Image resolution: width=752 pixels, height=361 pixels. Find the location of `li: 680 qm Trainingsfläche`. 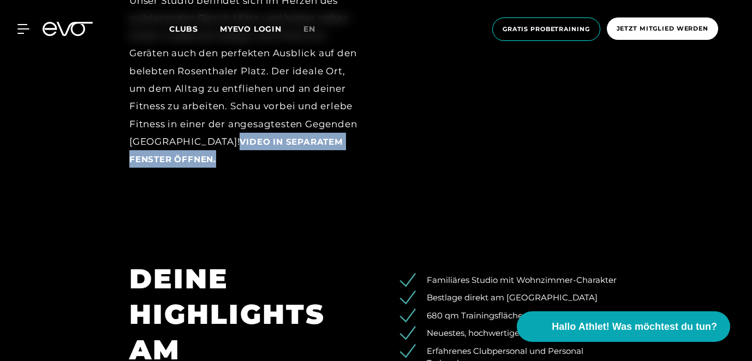

li: 680 qm Trainingsfläche is located at coordinates (515, 315).